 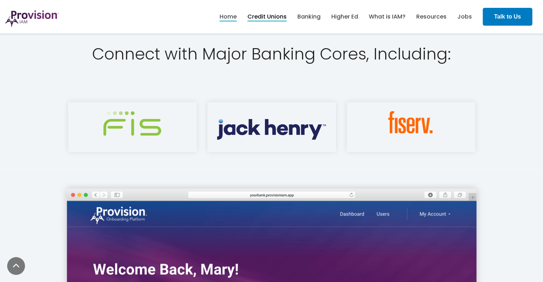 I want to click on nav: menu, so click(x=345, y=17).